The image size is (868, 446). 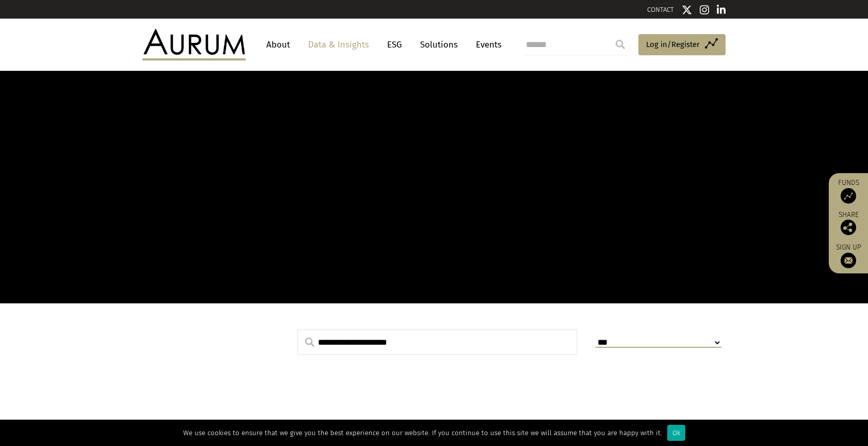 I want to click on img: Instagram icon, so click(x=704, y=10).